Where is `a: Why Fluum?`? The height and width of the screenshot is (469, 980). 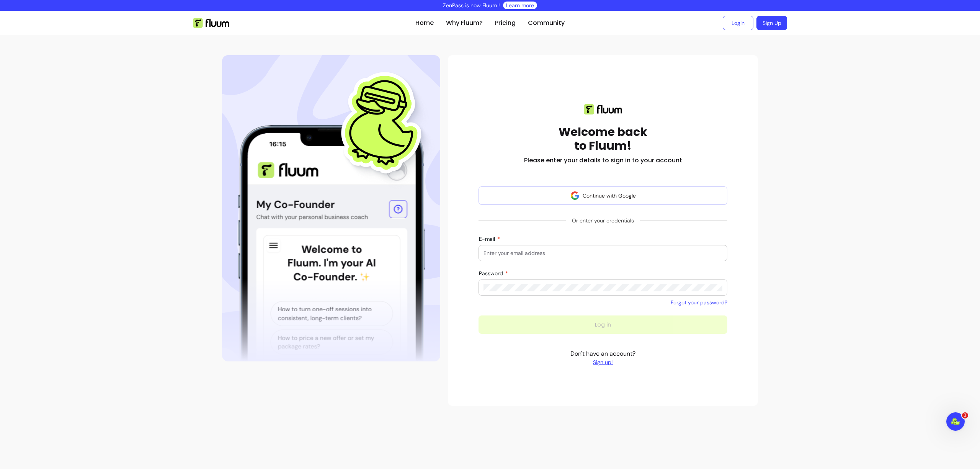
a: Why Fluum? is located at coordinates (465, 23).